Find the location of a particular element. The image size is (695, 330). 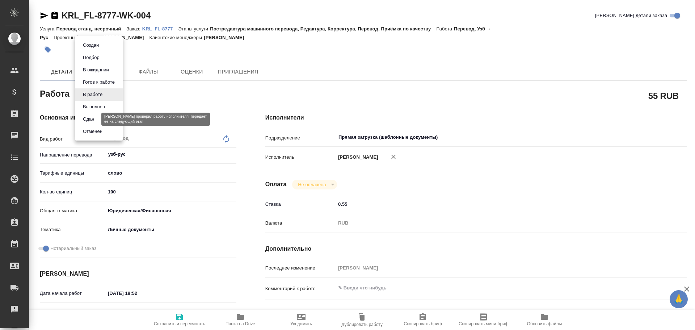

button: В работе is located at coordinates (93, 94).